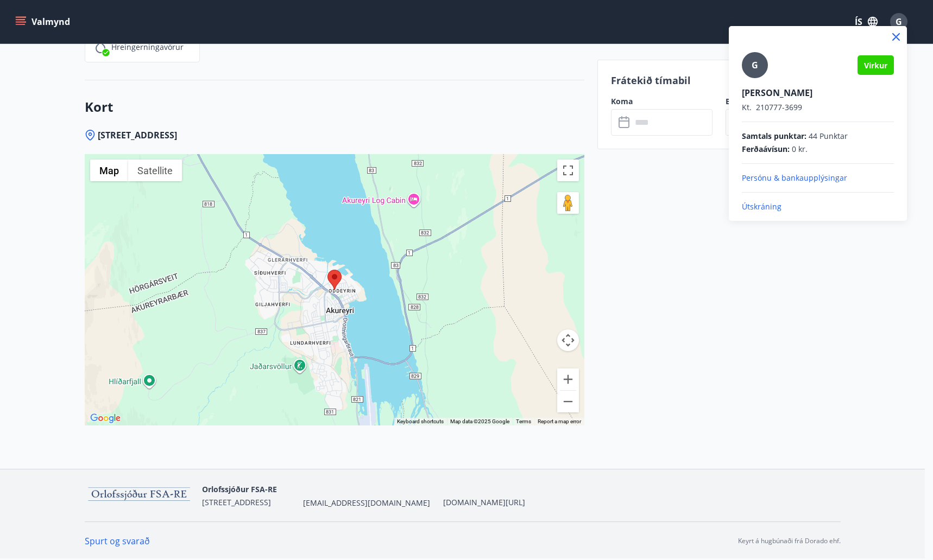  What do you see at coordinates (766, 149) in the screenshot?
I see `span: Ferðaávísun :` at bounding box center [766, 149].